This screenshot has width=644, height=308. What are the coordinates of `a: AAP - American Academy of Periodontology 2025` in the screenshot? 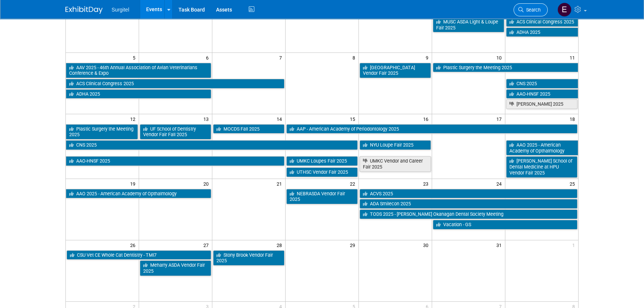 It's located at (432, 129).